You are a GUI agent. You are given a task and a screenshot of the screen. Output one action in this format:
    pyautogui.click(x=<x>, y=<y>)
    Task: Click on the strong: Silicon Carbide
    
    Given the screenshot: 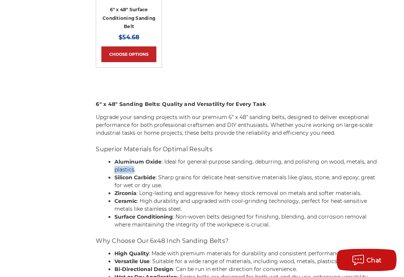 What is the action you would take?
    pyautogui.click(x=135, y=178)
    